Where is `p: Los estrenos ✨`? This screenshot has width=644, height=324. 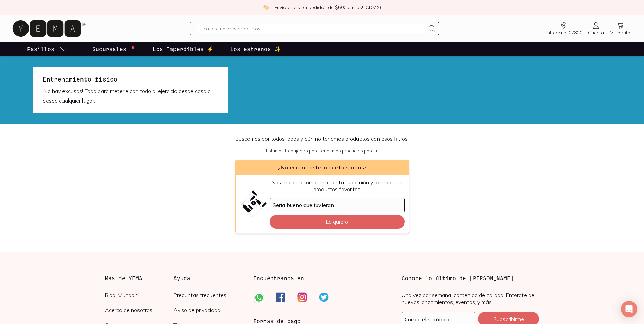 p: Los estrenos ✨ is located at coordinates (256, 49).